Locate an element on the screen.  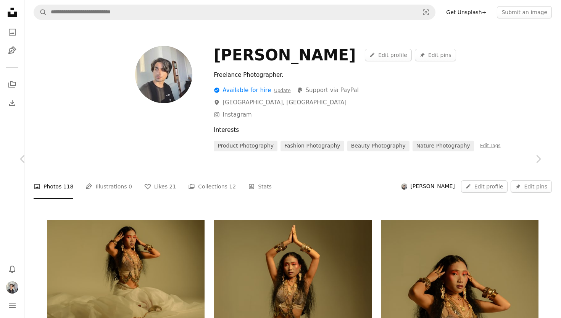
button: Search Unsplash is located at coordinates (40, 12).